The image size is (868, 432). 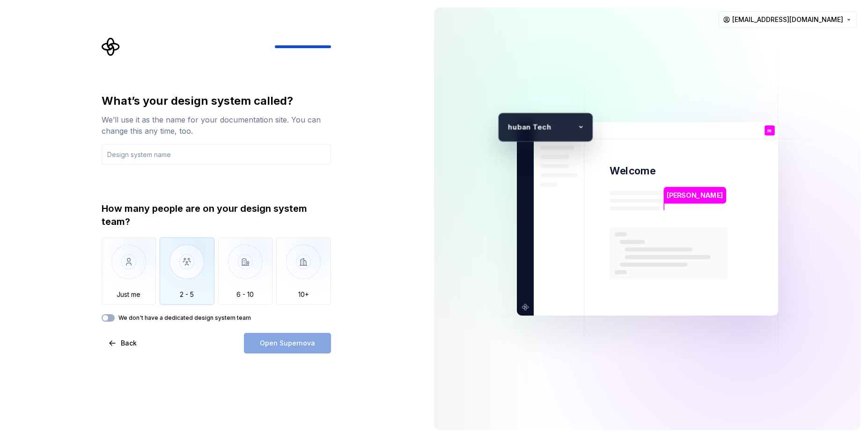 I want to click on button: Back, so click(x=123, y=343).